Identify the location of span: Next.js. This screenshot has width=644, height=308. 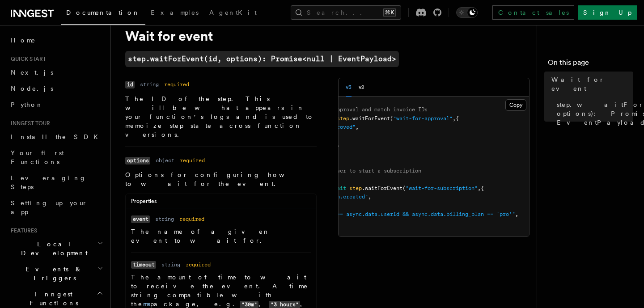
(32, 73).